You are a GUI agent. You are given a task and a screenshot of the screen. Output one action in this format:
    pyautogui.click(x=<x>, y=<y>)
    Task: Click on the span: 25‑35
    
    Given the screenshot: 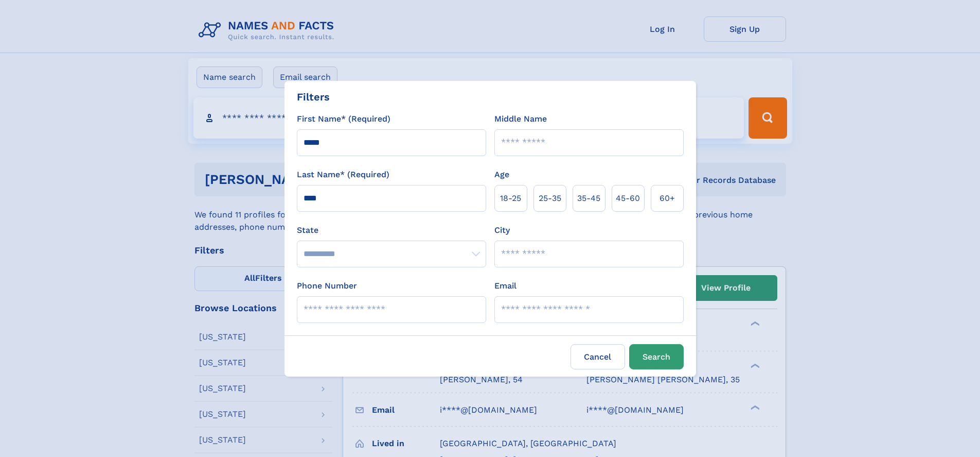 What is the action you would take?
    pyautogui.click(x=550, y=198)
    